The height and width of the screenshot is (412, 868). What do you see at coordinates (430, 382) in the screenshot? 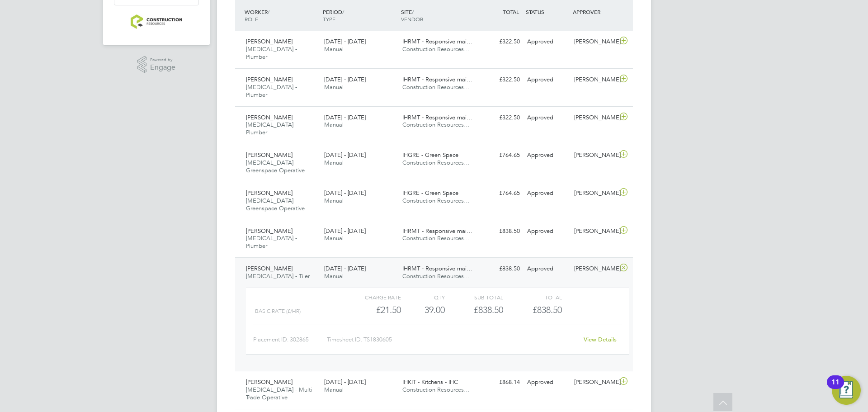
I see `span: IHKIT - Kitchens - IHC` at bounding box center [430, 382].